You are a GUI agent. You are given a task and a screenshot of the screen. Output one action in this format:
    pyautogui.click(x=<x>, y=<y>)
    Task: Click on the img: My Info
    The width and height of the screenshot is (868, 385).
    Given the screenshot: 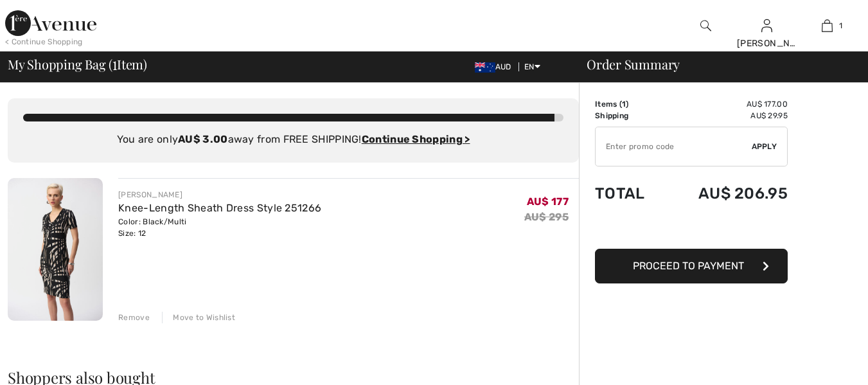 What is the action you would take?
    pyautogui.click(x=767, y=25)
    